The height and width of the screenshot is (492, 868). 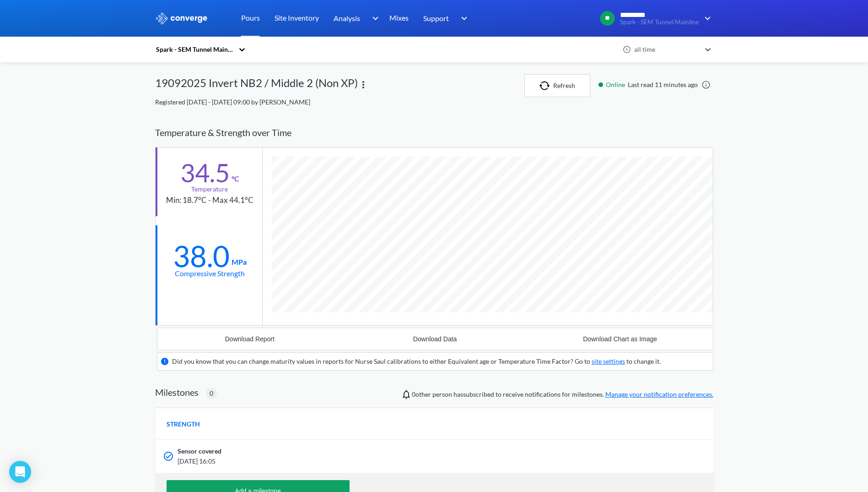 I want to click on div: Temperature & Strength over Time, so click(x=434, y=132).